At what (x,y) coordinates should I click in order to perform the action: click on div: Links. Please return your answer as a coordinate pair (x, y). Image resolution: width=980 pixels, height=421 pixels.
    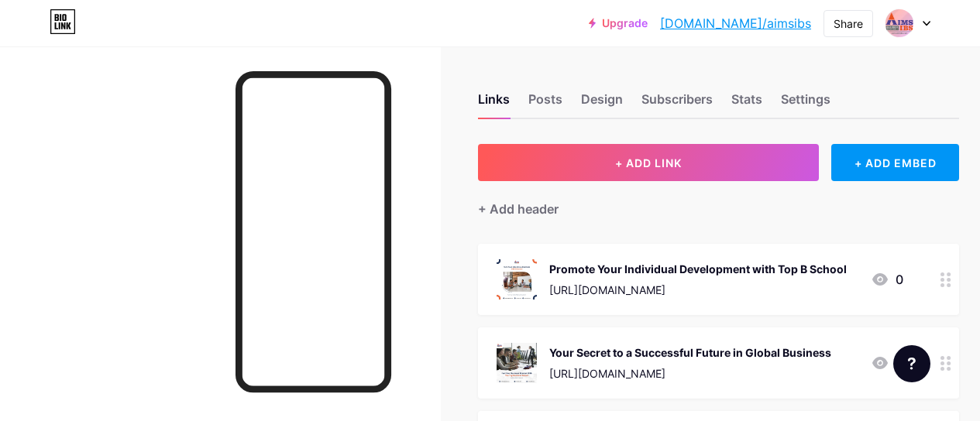
    Looking at the image, I should click on (494, 103).